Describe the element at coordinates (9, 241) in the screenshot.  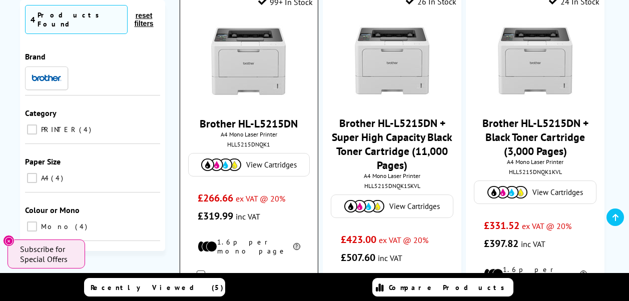
I see `button: Close` at that location.